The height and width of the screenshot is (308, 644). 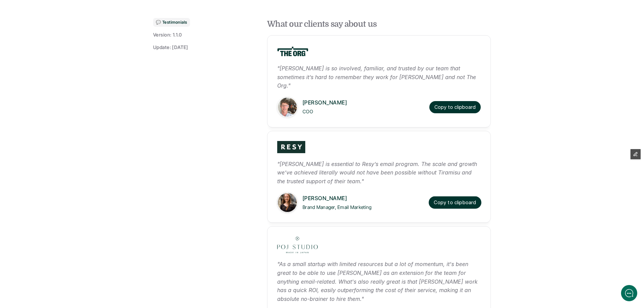 What do you see at coordinates (68, 61) in the screenshot?
I see `h2: Let us know if we can help with lifecycle marketing.` at bounding box center [68, 61].